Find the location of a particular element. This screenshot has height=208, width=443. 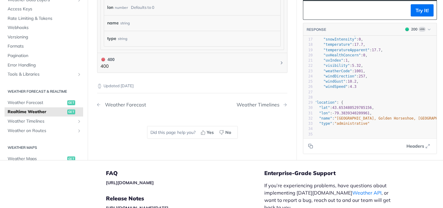

span: "temperature" is located at coordinates (338, 44).